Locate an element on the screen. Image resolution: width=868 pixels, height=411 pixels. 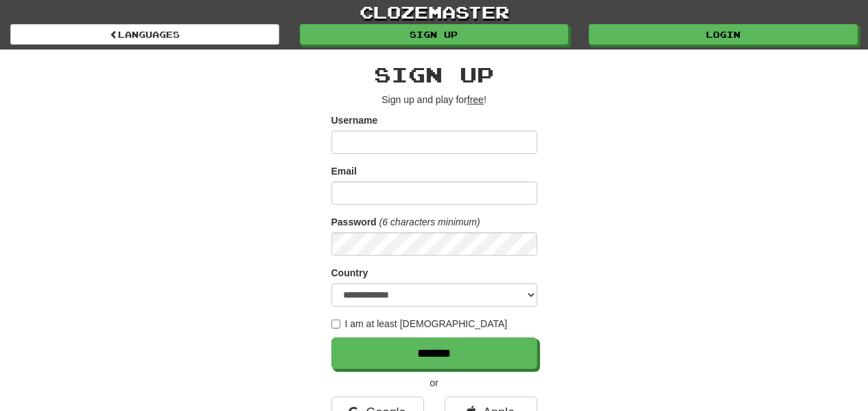
label: Country is located at coordinates (350, 273).